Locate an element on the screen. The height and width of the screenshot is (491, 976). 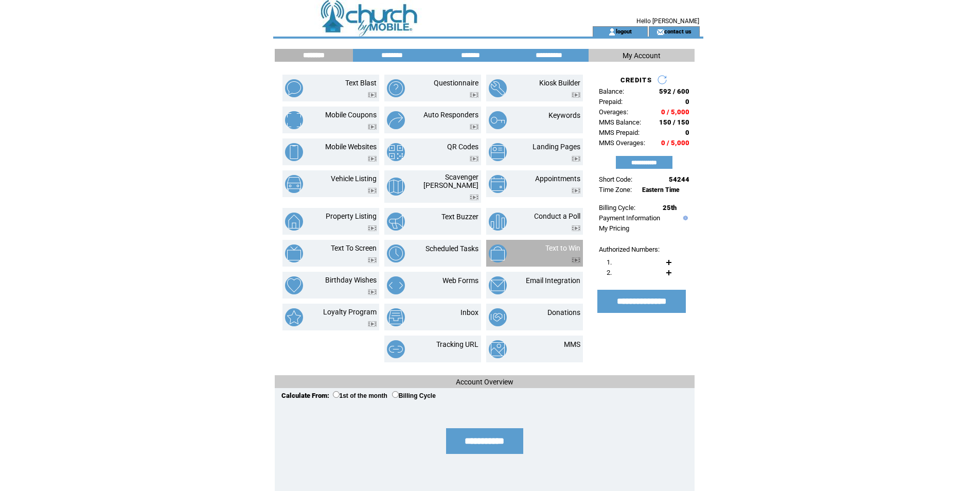
img: property-listing.png is located at coordinates (294, 221).